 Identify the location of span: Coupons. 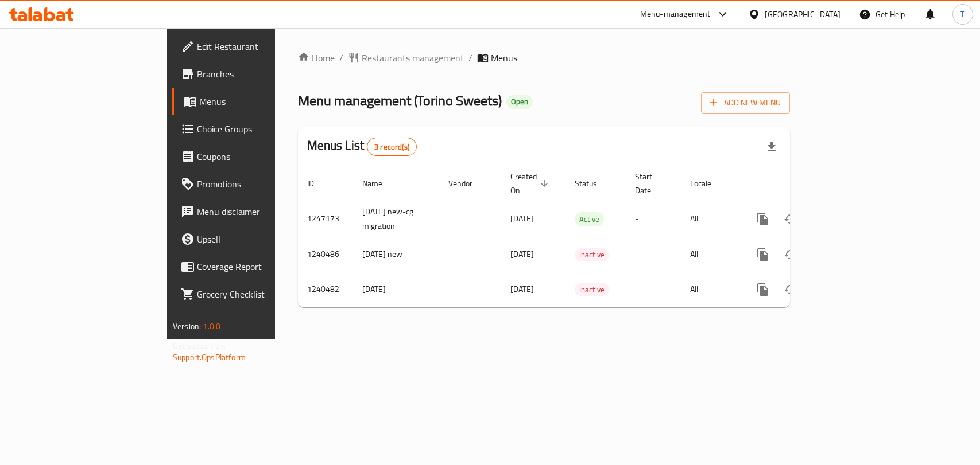
(259, 157).